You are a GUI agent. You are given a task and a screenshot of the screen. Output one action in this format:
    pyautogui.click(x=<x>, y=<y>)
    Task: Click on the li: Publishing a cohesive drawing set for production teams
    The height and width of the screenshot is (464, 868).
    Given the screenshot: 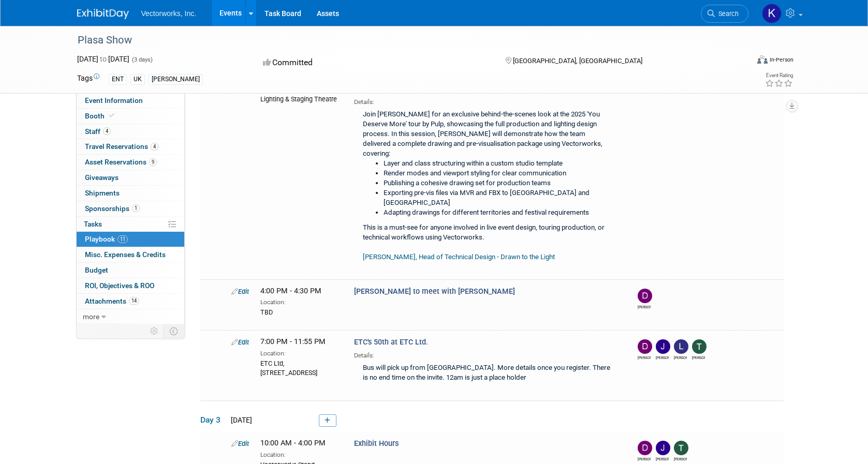 What is the action you would take?
    pyautogui.click(x=499, y=183)
    